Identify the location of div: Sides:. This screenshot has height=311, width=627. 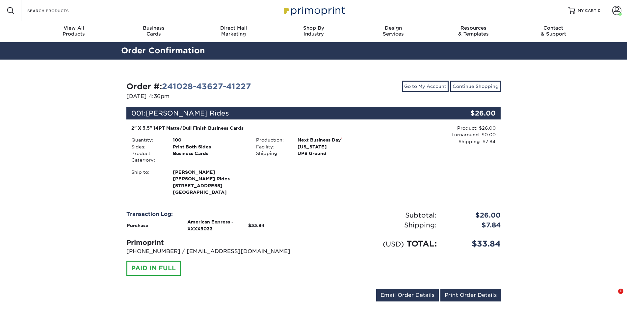
(147, 147).